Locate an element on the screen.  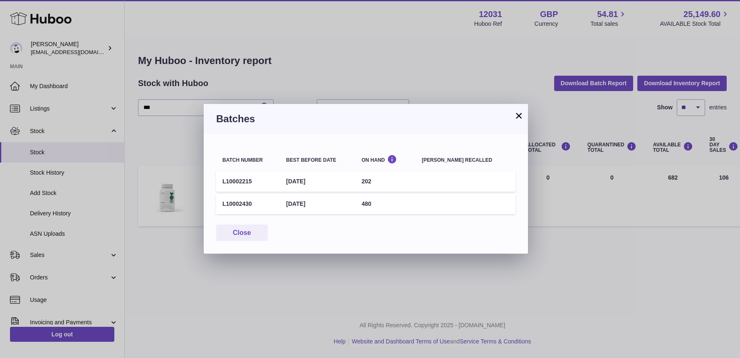
div: Batch number is located at coordinates (248, 160).